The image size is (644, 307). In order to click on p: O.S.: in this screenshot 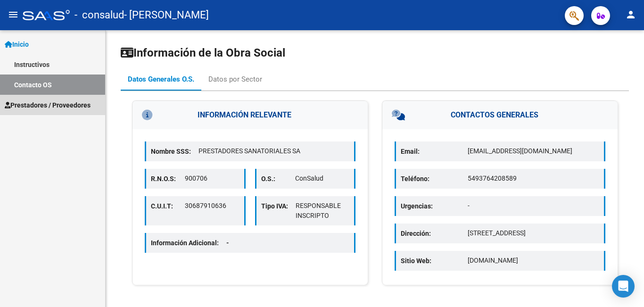, I will do `click(278, 179)`.